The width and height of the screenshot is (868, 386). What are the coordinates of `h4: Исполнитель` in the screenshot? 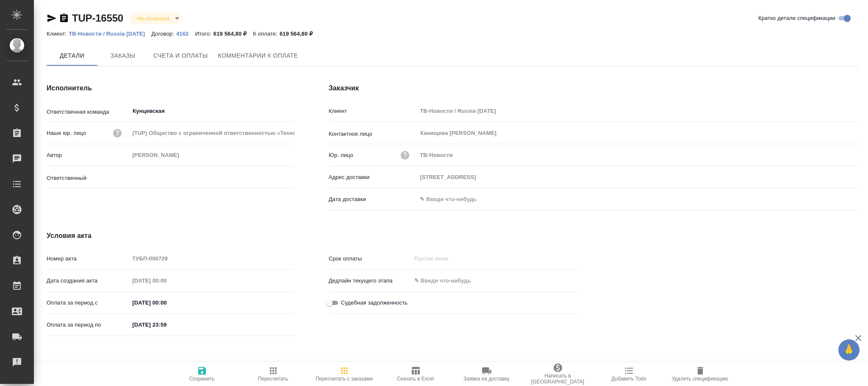 It's located at (171, 88).